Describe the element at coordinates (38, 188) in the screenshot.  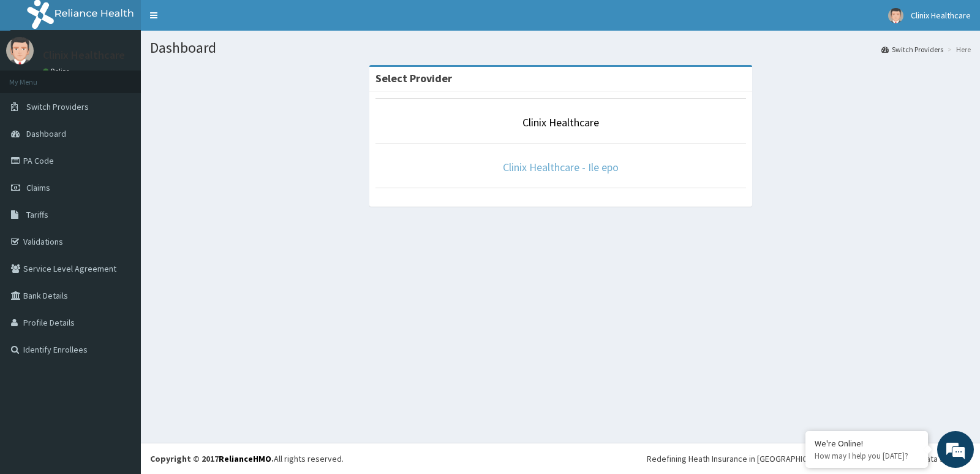
I see `span: Claims` at that location.